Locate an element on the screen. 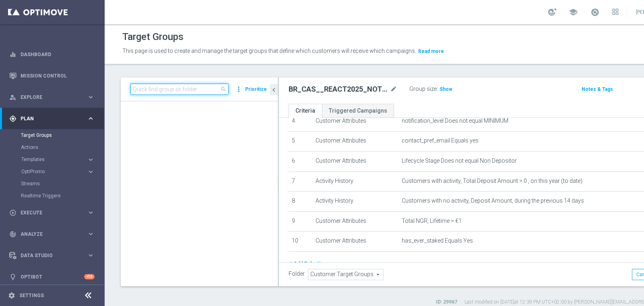  div: gps_fixed Plan keyboard_arrow_right is located at coordinates (52, 119).